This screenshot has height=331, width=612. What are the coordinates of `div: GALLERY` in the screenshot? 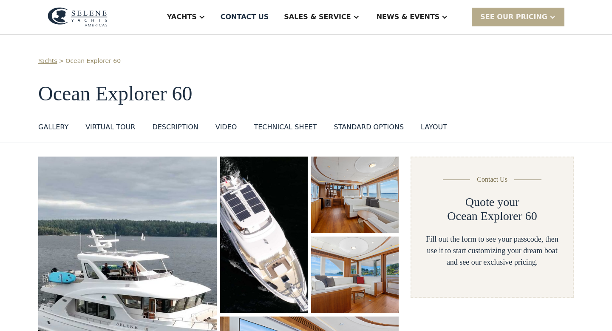 It's located at (53, 127).